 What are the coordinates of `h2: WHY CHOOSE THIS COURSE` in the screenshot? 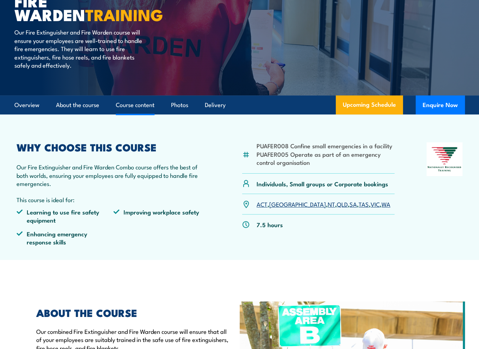 It's located at (113, 147).